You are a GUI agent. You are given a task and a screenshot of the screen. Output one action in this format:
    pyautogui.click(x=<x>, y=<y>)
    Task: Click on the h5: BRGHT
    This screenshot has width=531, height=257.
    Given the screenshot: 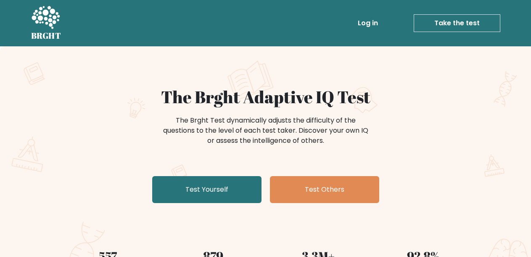 What is the action you would take?
    pyautogui.click(x=46, y=36)
    